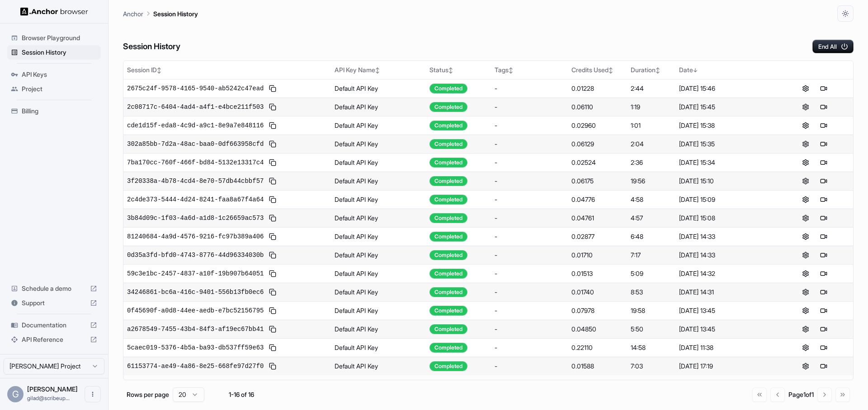  What do you see at coordinates (598, 292) in the screenshot?
I see `div: 0.01740` at bounding box center [598, 292].